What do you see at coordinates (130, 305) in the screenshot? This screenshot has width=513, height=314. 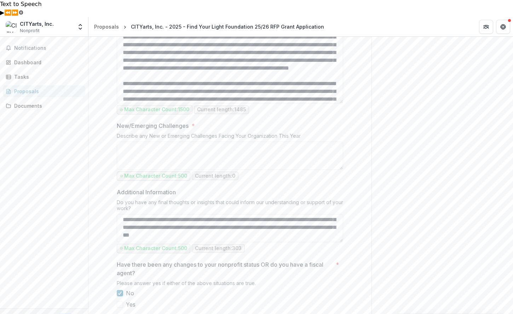 I see `span: Yes` at bounding box center [130, 305].